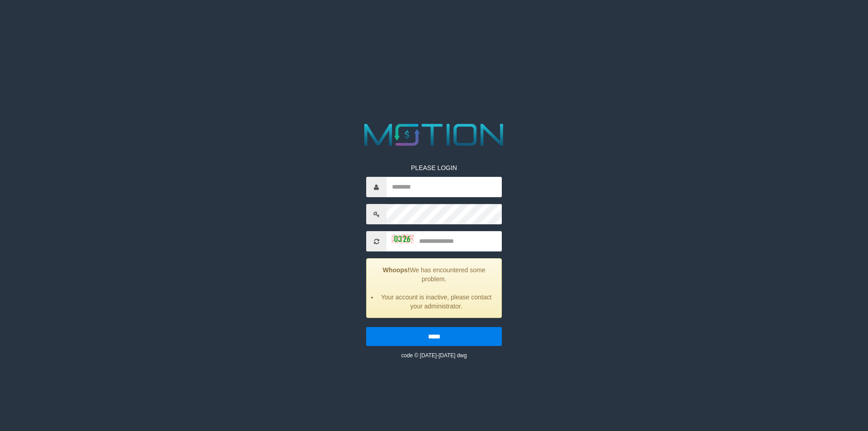  I want to click on div: We has encountered some problem., so click(434, 288).